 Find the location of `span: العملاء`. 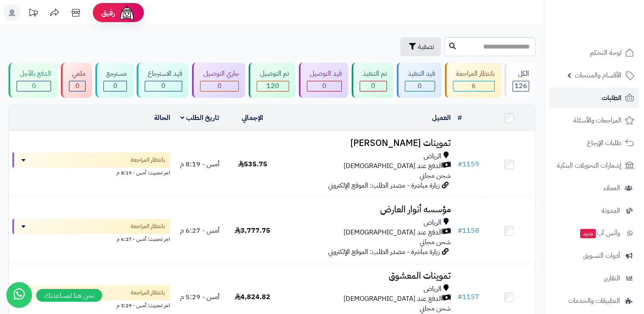

span: العملاء is located at coordinates (612, 188).